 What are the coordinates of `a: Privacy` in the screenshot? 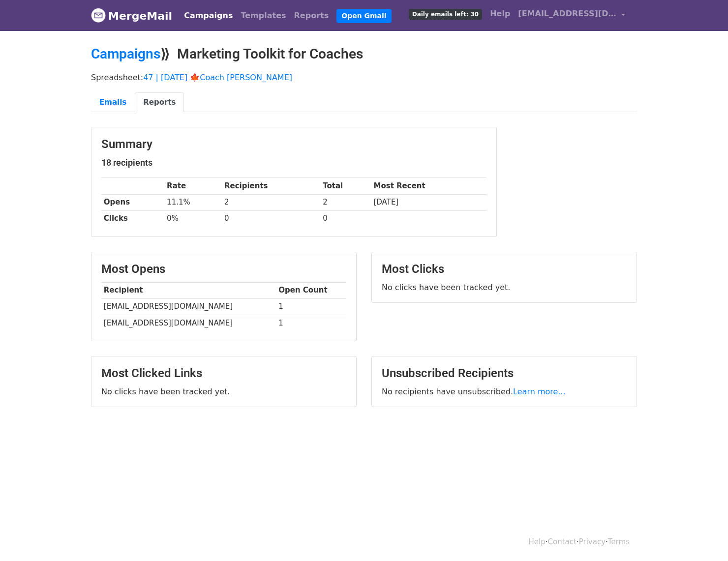 It's located at (592, 542).